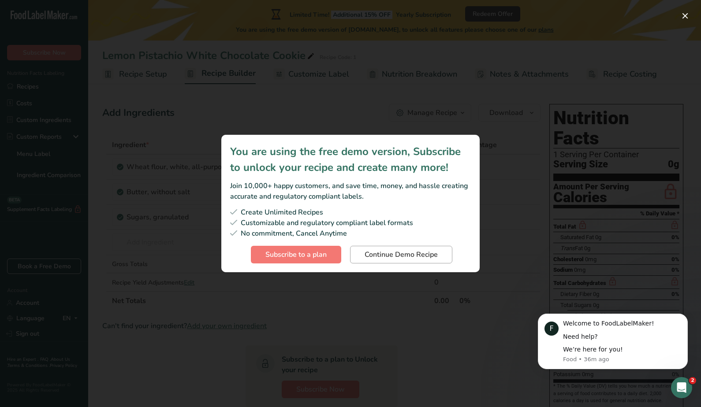 This screenshot has height=407, width=701. I want to click on div: Welcome to FoodLabelMaker!, so click(97, 22).